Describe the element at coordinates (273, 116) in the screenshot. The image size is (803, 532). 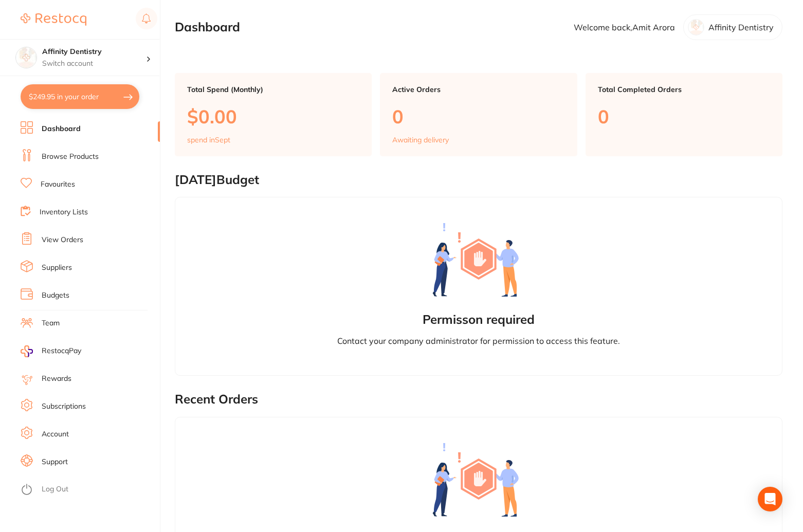
I see `p: $0.00` at that location.